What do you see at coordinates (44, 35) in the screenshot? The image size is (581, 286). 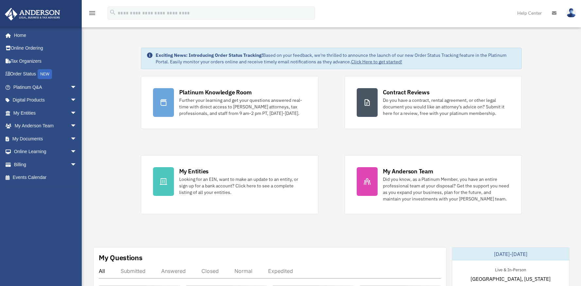 I see `a: Home` at bounding box center [44, 35].